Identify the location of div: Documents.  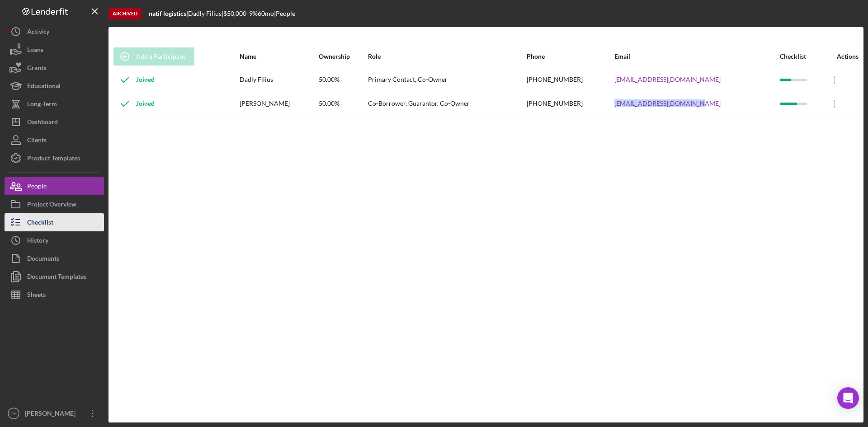
(43, 259).